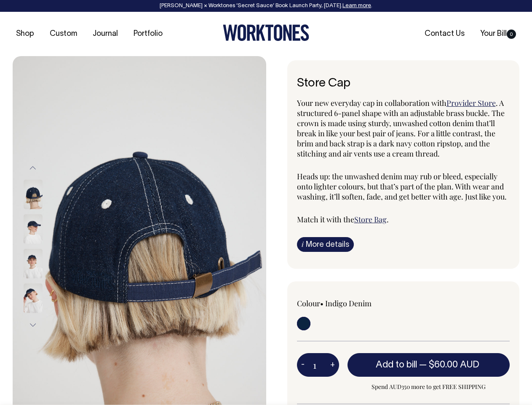  What do you see at coordinates (33, 168) in the screenshot?
I see `button: Previous` at bounding box center [33, 168].